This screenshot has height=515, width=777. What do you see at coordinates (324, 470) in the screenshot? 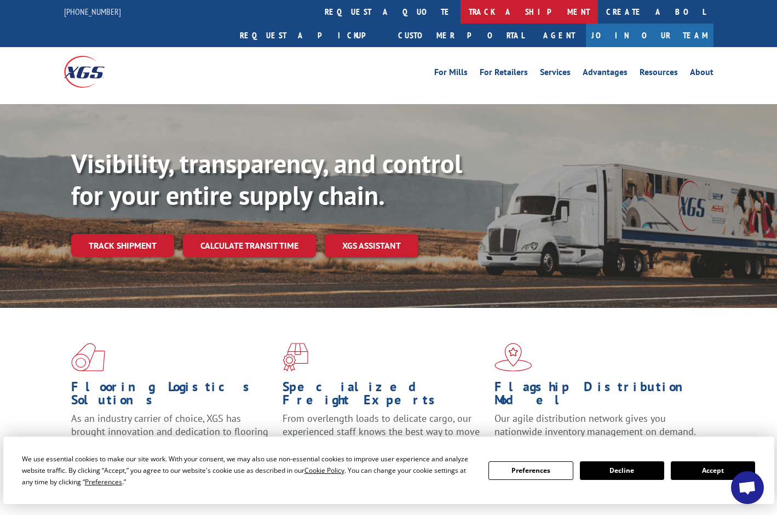
I see `span: Cookie Policy` at bounding box center [324, 470].